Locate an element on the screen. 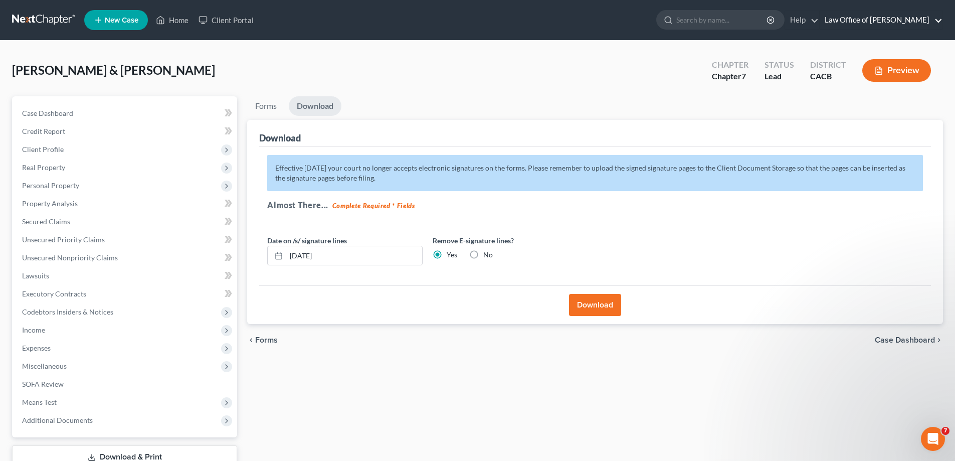 The width and height of the screenshot is (955, 461). button: Collapse window is located at coordinates (311, 14).